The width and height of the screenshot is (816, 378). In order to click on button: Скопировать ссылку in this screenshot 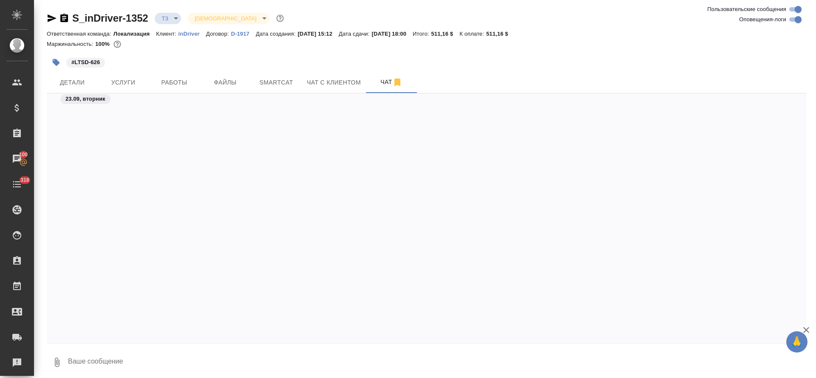, I will do `click(64, 18)`.